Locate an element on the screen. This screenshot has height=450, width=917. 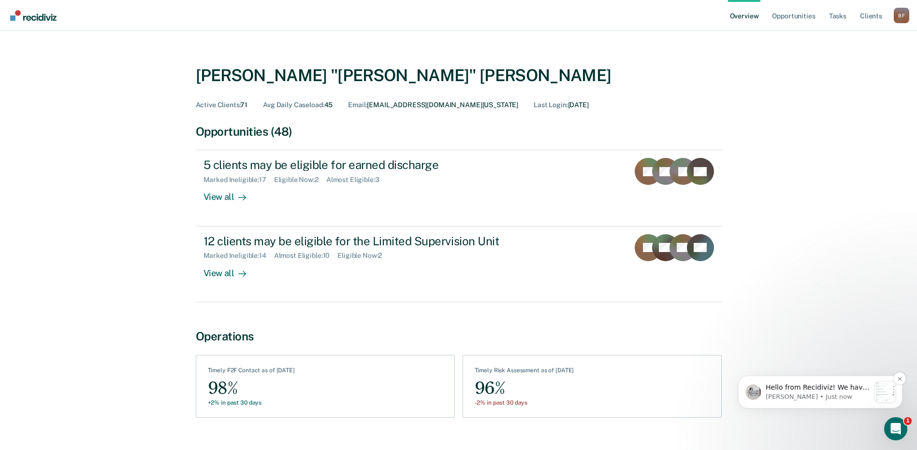
div: Almost Eligible : 3 is located at coordinates (357, 180).